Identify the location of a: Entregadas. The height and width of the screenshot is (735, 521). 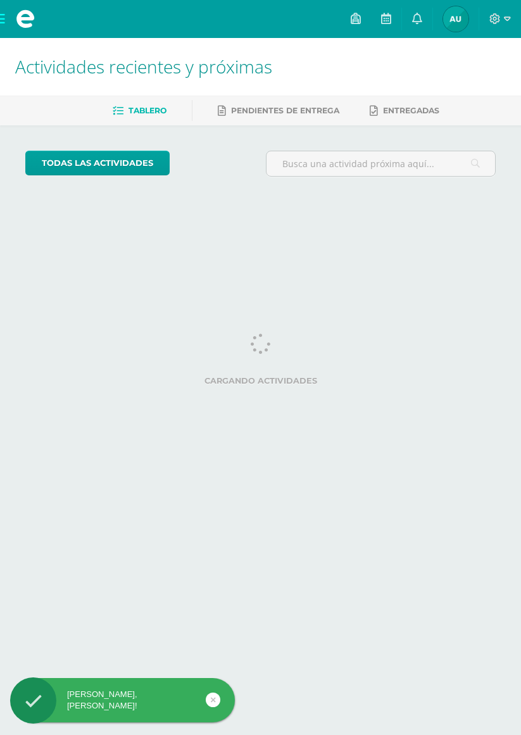
(405, 111).